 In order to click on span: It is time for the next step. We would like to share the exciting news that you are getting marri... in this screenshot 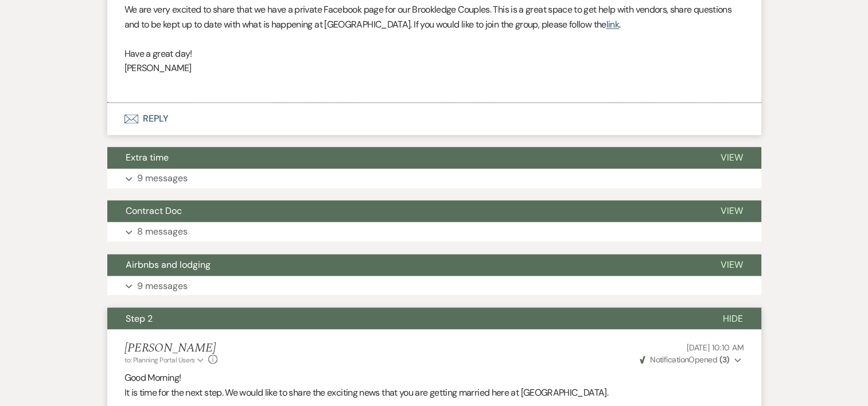, I will do `click(366, 392)`.